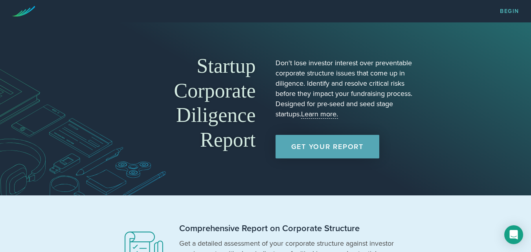 The image size is (531, 252). Describe the element at coordinates (509, 11) in the screenshot. I see `a: Begin` at that location.